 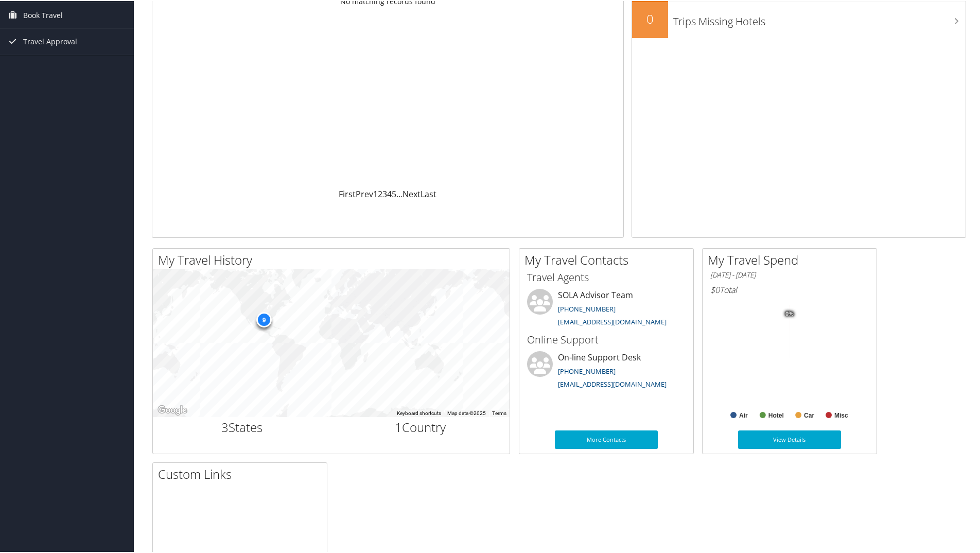 I want to click on span: 1, so click(x=399, y=426).